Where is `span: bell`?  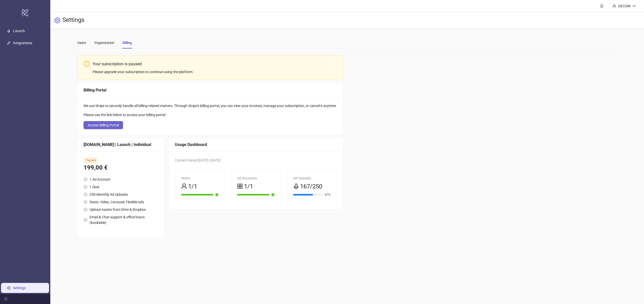
span: bell is located at coordinates (602, 6).